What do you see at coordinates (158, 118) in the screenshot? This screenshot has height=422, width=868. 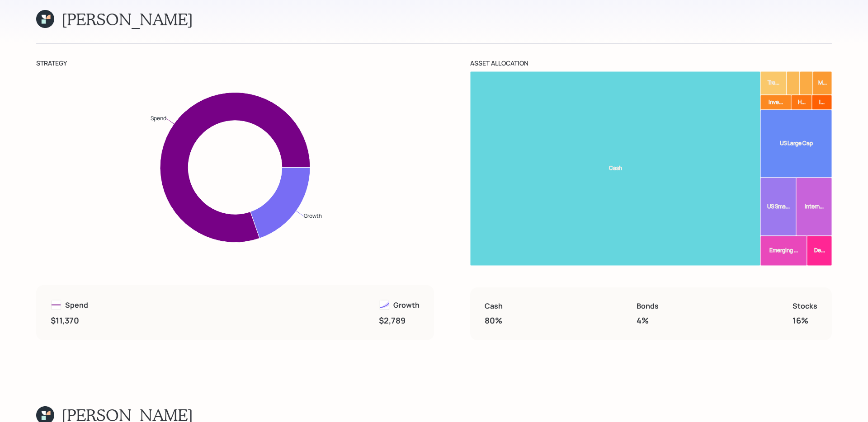 I see `text: Spend` at bounding box center [158, 118].